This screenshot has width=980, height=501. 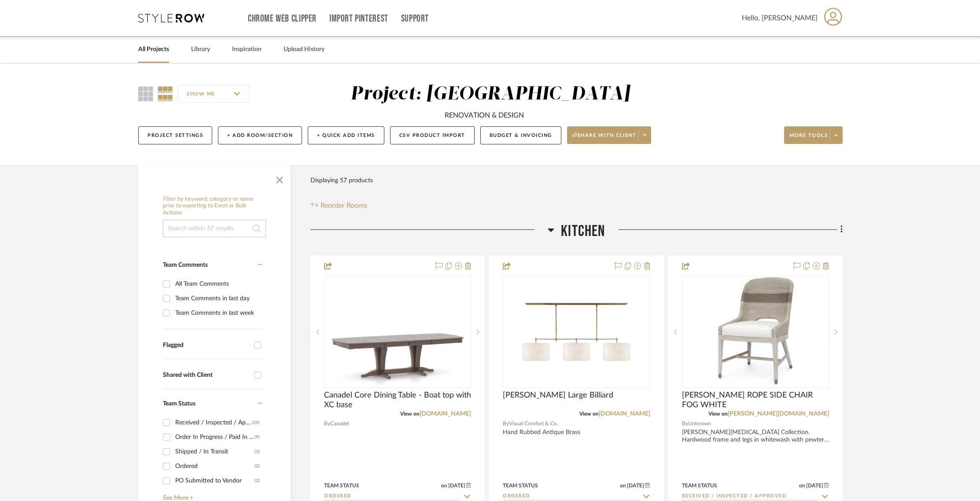 What do you see at coordinates (813, 135) in the screenshot?
I see `button: More tools` at bounding box center [813, 135].